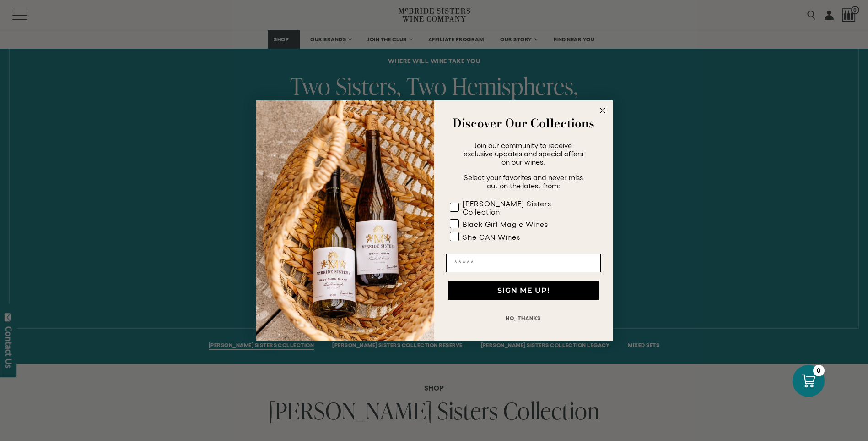 This screenshot has height=441, width=868. What do you see at coordinates (524, 123) in the screenshot?
I see `strong: Discover Our Collections` at bounding box center [524, 123].